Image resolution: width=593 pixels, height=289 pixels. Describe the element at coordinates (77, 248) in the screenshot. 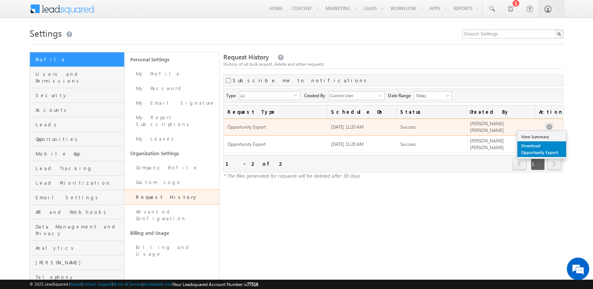

I see `a: Analytics` at that location.